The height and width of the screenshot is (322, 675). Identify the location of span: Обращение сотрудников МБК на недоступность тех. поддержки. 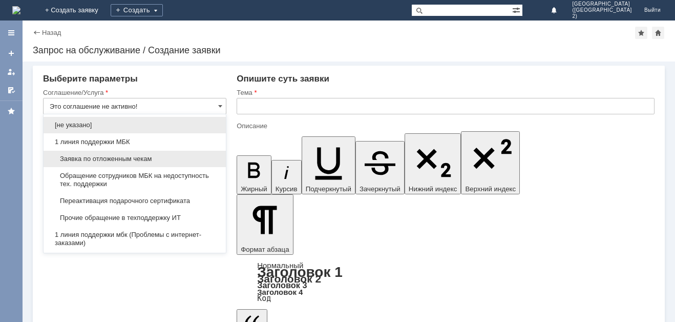
(135, 180).